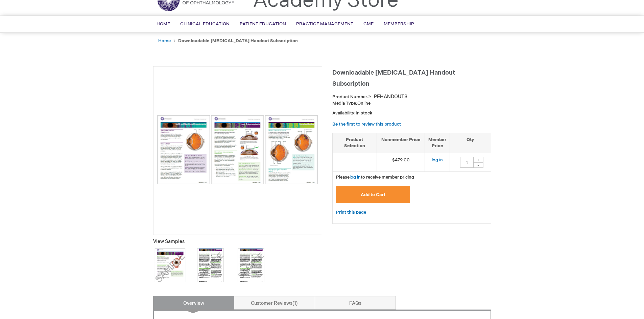 The width and height of the screenshot is (644, 319). I want to click on p: View Samples, so click(238, 242).